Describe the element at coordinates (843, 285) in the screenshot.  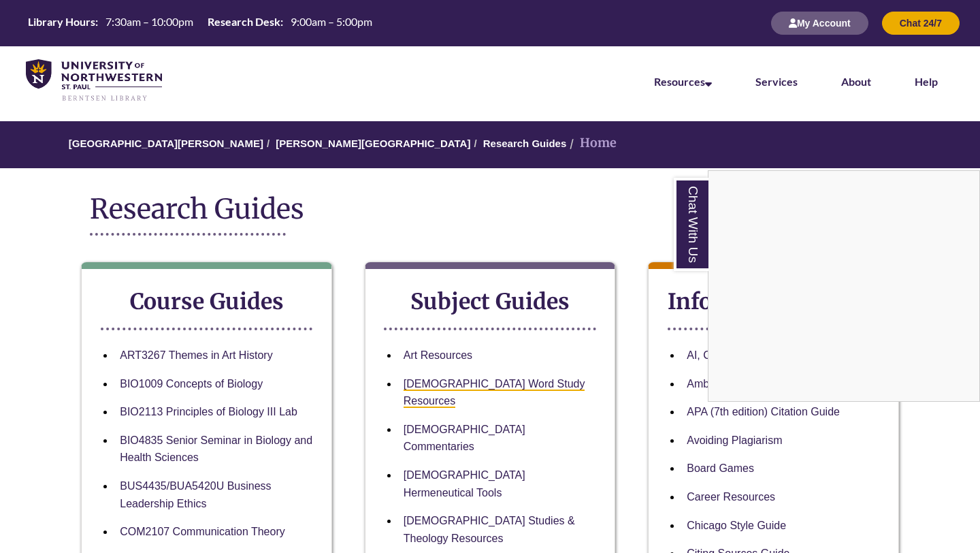
I see `div: Chat With Us` at that location.